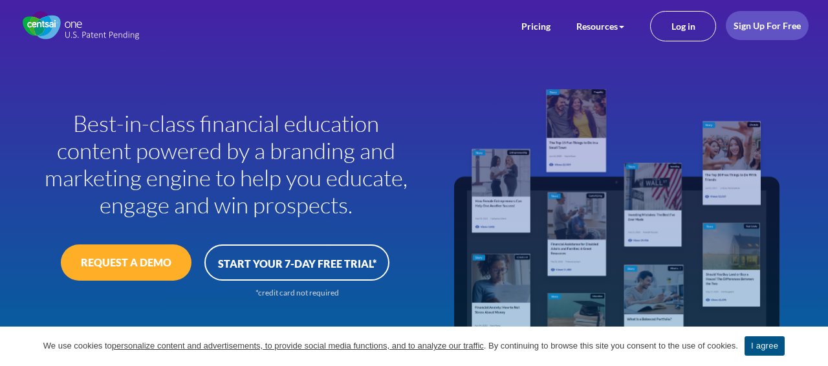 The height and width of the screenshot is (366, 828). What do you see at coordinates (616, 214) in the screenshot?
I see `img: Dashboard` at bounding box center [616, 214].